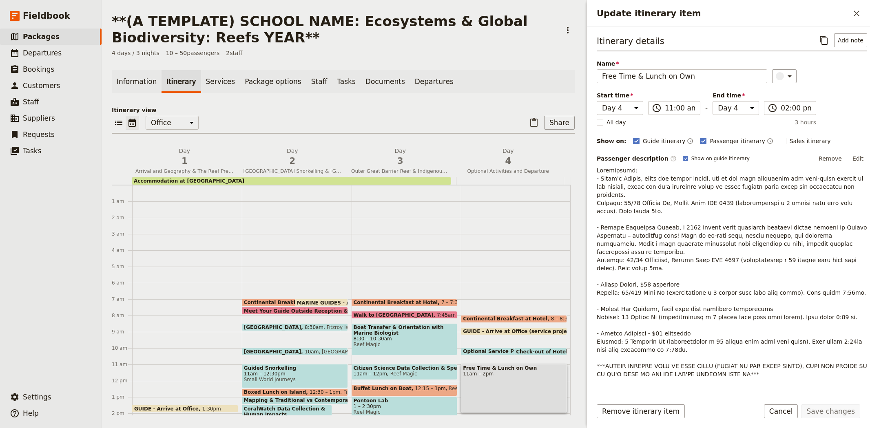 This screenshot has height=428, width=870. What do you see at coordinates (446, 315) in the screenshot?
I see `span: 7:45am` at bounding box center [446, 315].